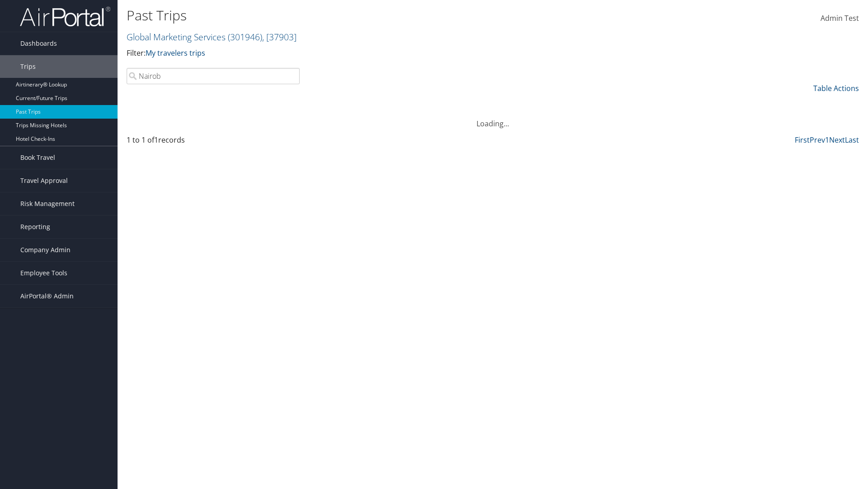 Image resolution: width=868 pixels, height=489 pixels. What do you see at coordinates (47, 204) in the screenshot?
I see `span: Risk Management` at bounding box center [47, 204].